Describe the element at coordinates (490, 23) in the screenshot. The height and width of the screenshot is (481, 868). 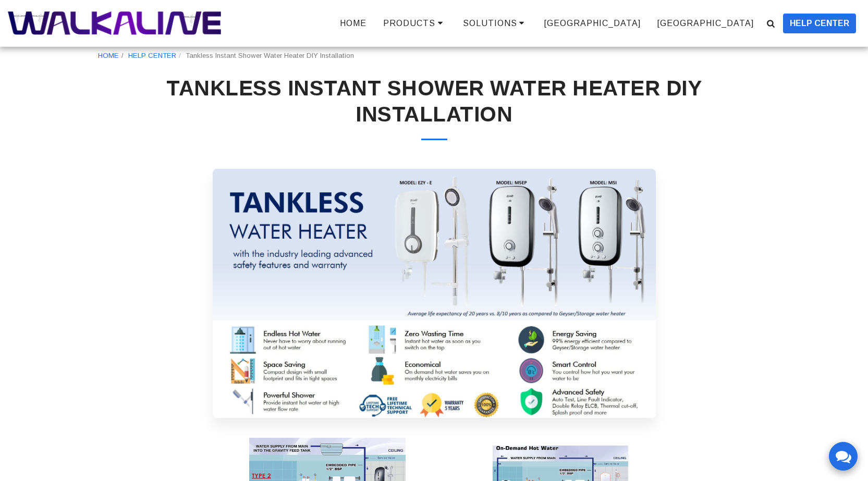
I see `span: SOLUTIONS` at that location.